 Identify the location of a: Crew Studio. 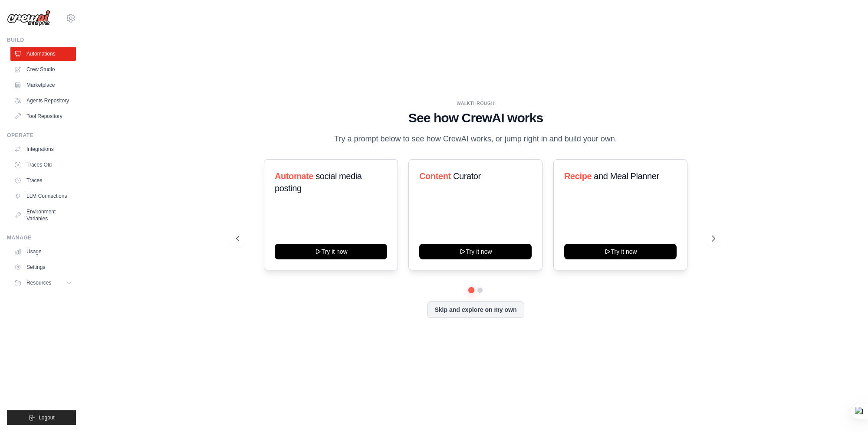
(43, 69).